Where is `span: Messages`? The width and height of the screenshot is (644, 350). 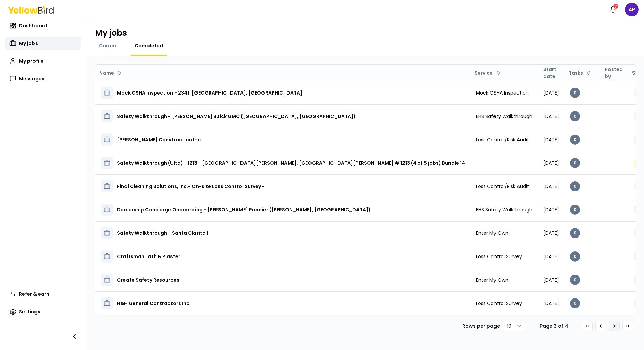
span: Messages is located at coordinates (31, 79).